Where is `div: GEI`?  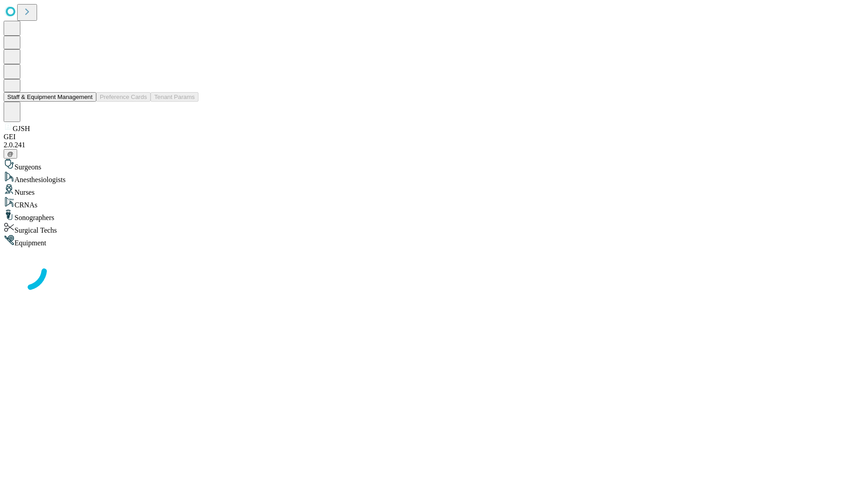 div: GEI is located at coordinates (434, 137).